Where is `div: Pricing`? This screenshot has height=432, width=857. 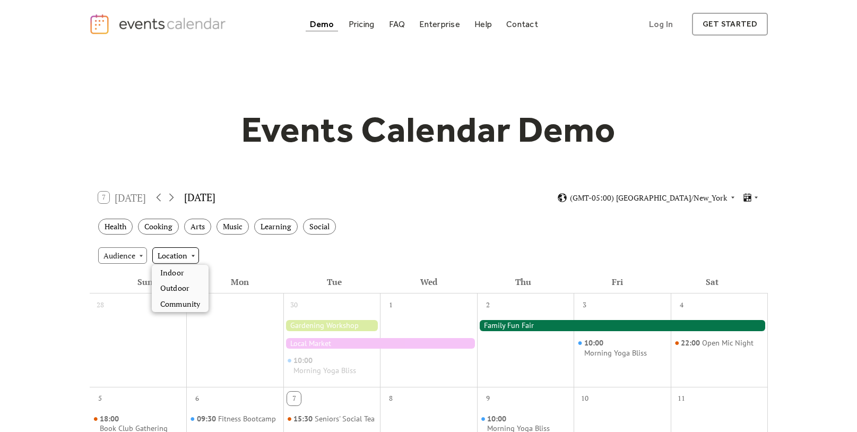
div: Pricing is located at coordinates (361, 24).